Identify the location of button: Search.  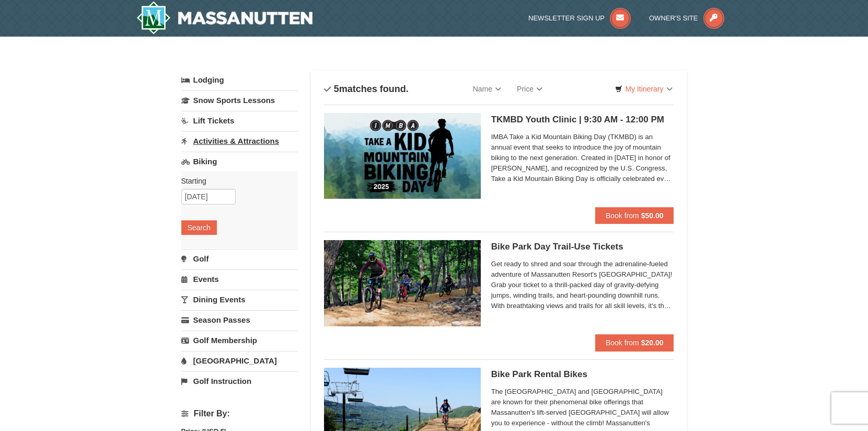
(199, 227).